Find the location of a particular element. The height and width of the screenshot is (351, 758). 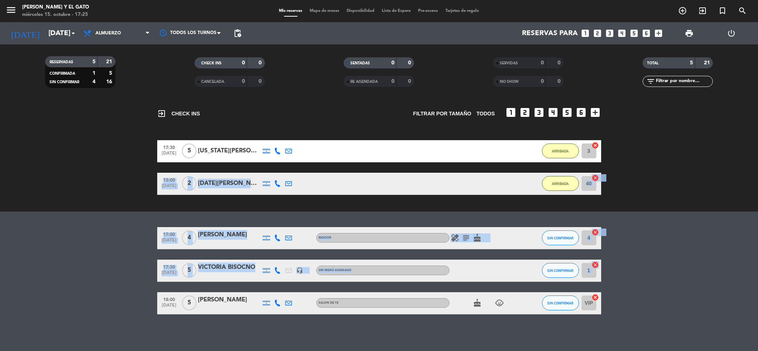

span: Mapa de mesas is located at coordinates (324, 11).